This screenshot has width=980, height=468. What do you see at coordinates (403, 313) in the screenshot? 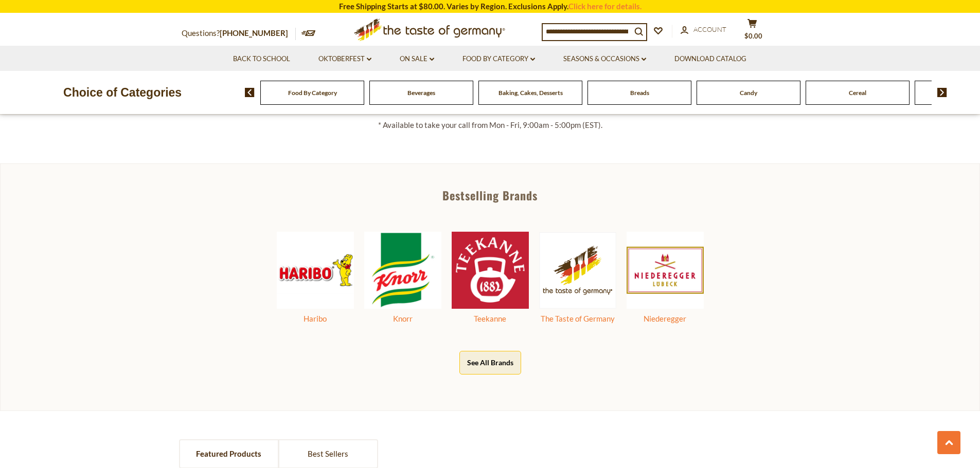
I see `a: Knorr` at bounding box center [403, 313].